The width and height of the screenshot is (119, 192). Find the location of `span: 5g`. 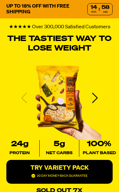

span: 5g is located at coordinates (59, 144).